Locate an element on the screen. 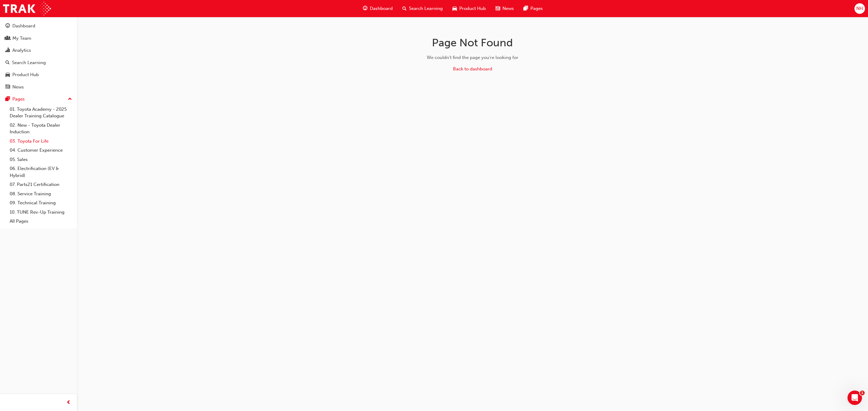  a: Product Hub is located at coordinates (38, 75).